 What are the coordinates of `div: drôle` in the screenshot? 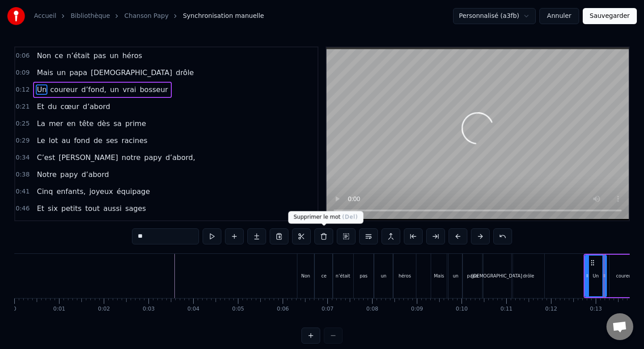 It's located at (528, 276).